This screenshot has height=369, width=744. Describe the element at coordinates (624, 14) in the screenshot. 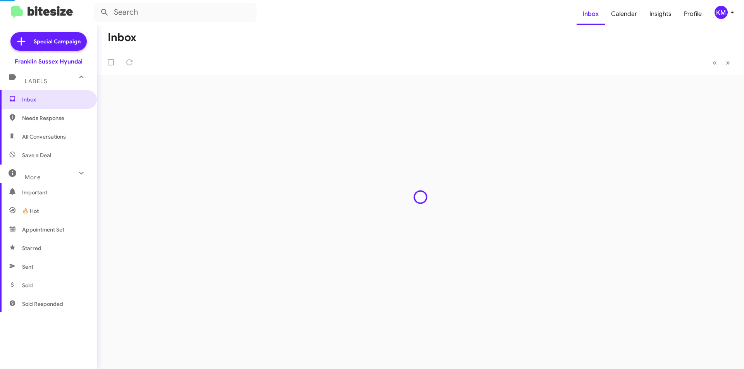

I see `a: Calendar` at that location.